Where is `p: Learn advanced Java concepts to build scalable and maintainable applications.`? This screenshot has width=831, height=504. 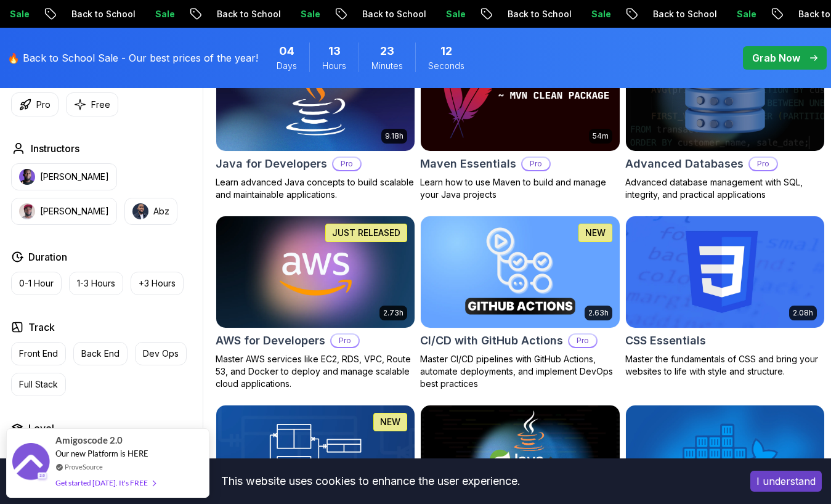
p: Learn advanced Java concepts to build scalable and maintainable applications. is located at coordinates (315, 189).